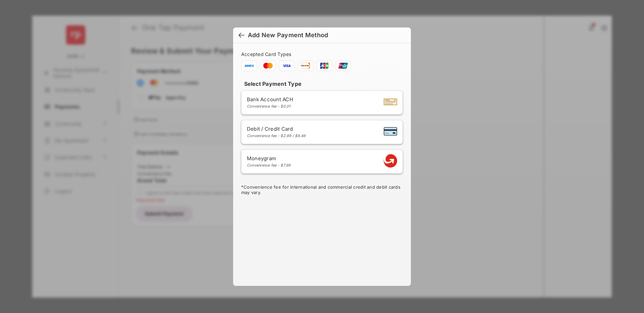 This screenshot has height=313, width=644. Describe the element at coordinates (288, 35) in the screenshot. I see `div: Add New Payment Method` at that location.